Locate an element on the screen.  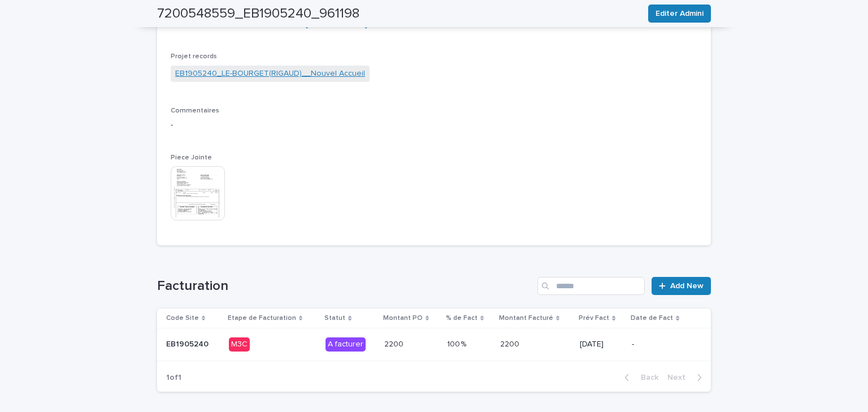
span: Piece Jointe is located at coordinates (191, 157).